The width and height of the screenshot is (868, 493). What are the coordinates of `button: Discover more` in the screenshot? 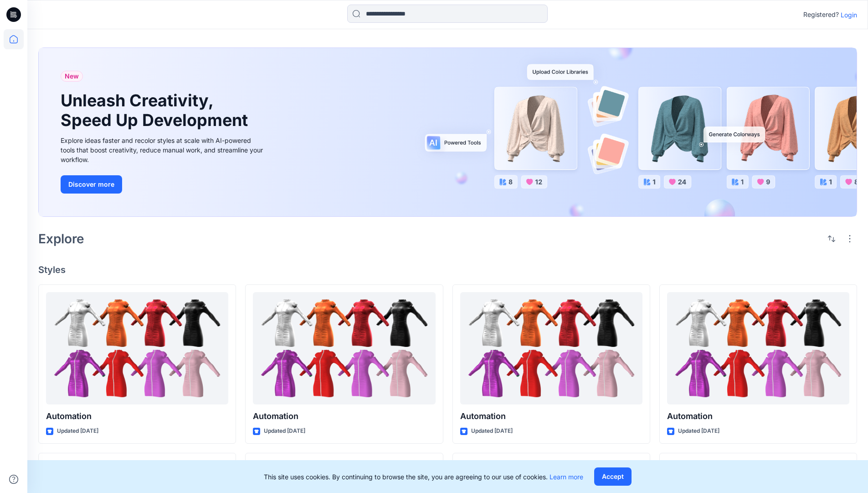 It's located at (91, 184).